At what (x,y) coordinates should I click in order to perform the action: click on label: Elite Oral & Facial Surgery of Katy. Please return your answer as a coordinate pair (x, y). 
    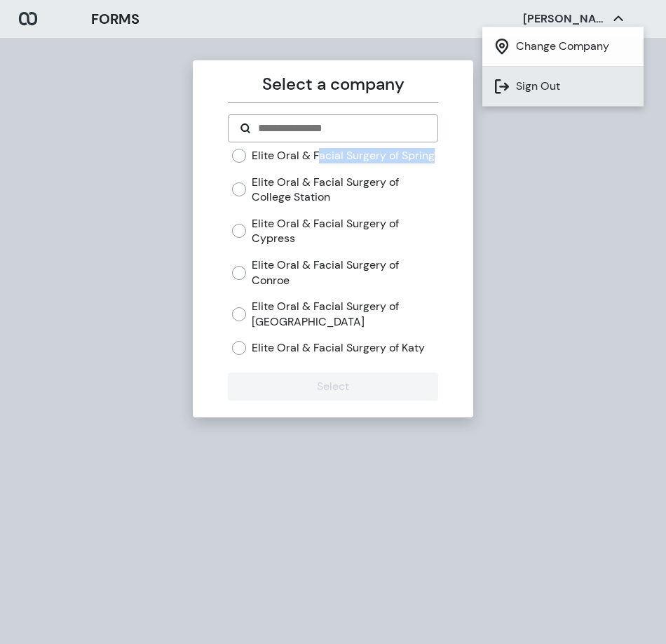
    Looking at the image, I should click on (338, 348).